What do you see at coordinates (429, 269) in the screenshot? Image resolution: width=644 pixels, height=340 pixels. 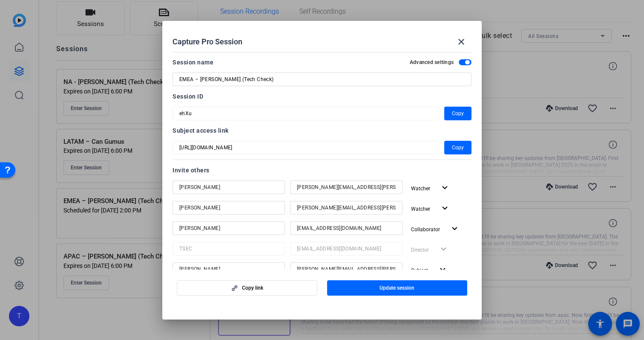 I see `button: Subject` at bounding box center [429, 269].